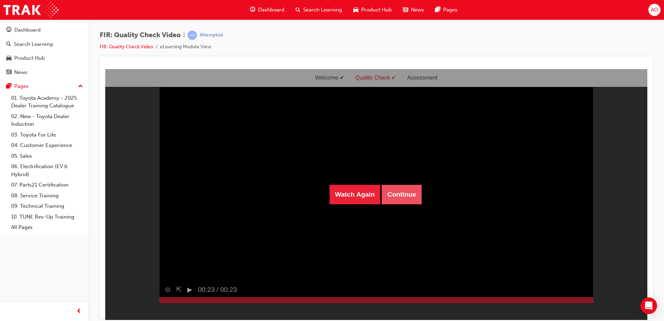  I want to click on a: 04. Customer Experience, so click(47, 145).